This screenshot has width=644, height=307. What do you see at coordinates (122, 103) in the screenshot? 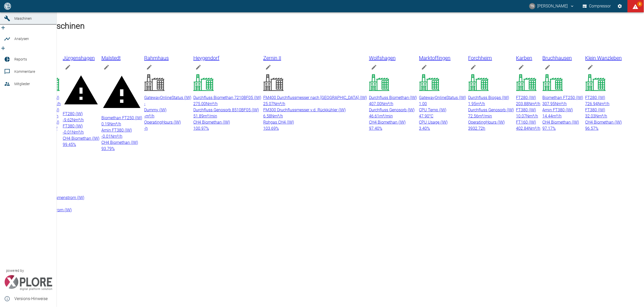
I see `a: Malstedtedit machineBiomethan FT250 (IW)0.19Nm³/hAmin FT380 (IW)-0.01Nm³/hCH4 Biomethan (IW)93.79%` at bounding box center [122, 103].